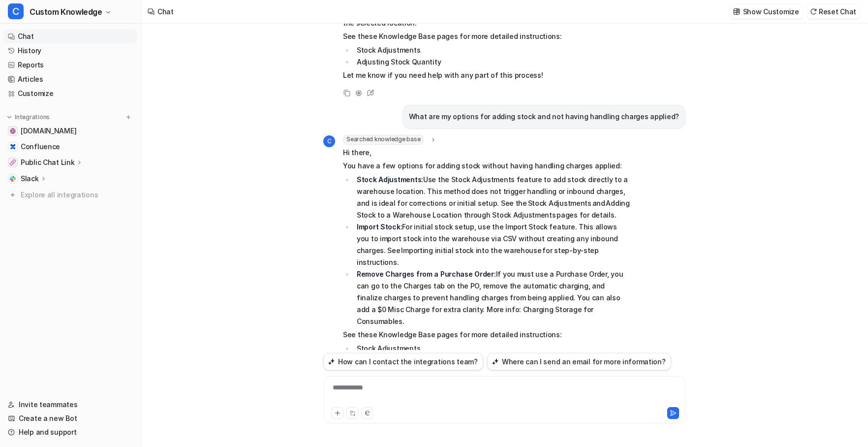 This screenshot has width=868, height=447. Describe the element at coordinates (771, 12) in the screenshot. I see `p: Show Customize` at that location.